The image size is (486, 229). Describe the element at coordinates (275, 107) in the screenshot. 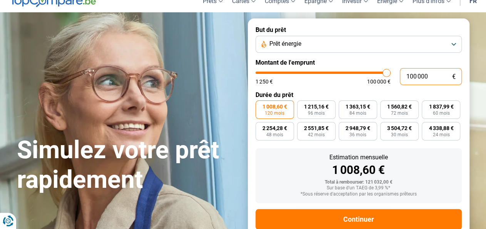

I see `span: 1 008,60 €` at that location.